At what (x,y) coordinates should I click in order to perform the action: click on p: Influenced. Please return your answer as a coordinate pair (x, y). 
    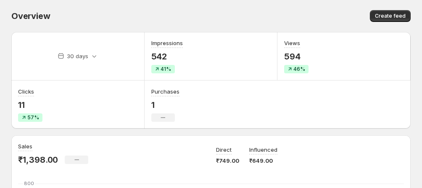
    Looking at the image, I should click on (263, 149).